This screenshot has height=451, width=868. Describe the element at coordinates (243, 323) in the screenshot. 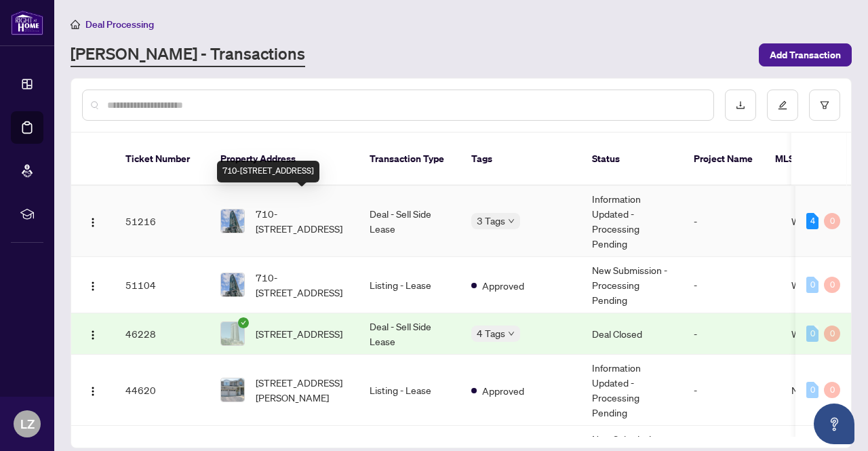

I see `span: check-circle` at that location.